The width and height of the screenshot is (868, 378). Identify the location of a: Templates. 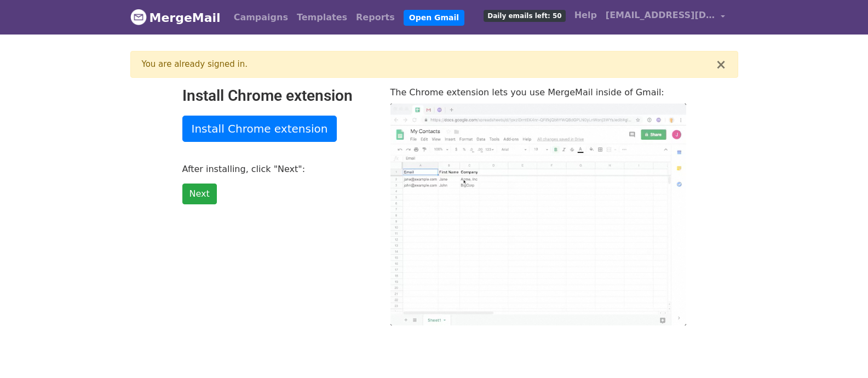
(322, 17).